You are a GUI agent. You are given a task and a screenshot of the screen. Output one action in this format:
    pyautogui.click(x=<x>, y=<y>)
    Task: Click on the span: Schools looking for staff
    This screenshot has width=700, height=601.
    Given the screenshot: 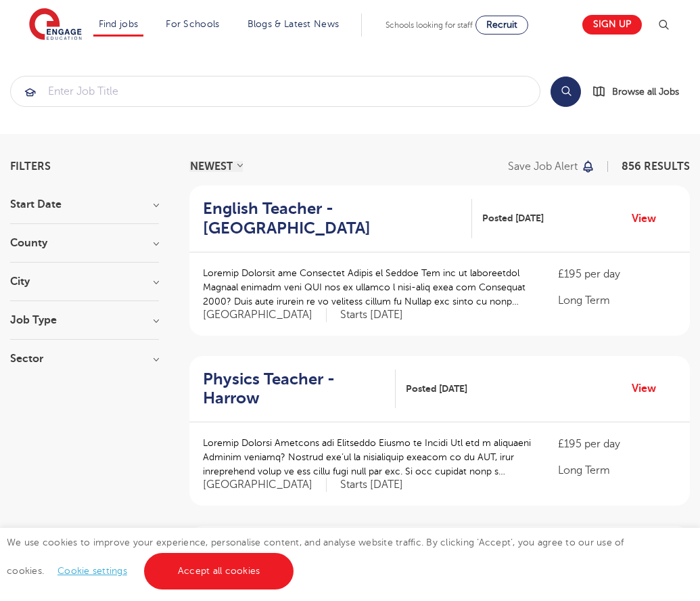 What is the action you would take?
    pyautogui.click(x=429, y=25)
    